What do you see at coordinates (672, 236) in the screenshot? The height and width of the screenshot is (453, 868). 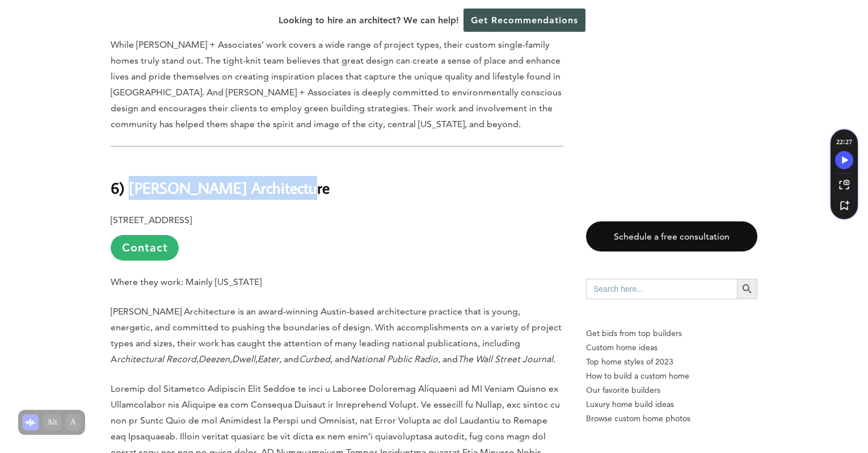 I see `a: Schedule a free consultation` at bounding box center [672, 236].